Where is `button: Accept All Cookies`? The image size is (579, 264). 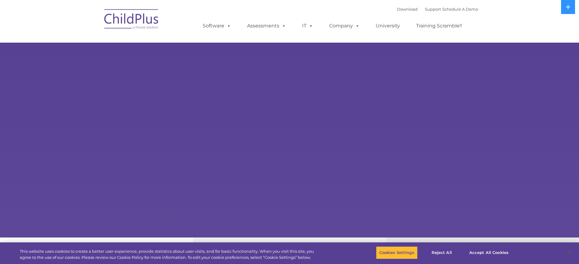
button: Accept All Cookies is located at coordinates (489, 252).